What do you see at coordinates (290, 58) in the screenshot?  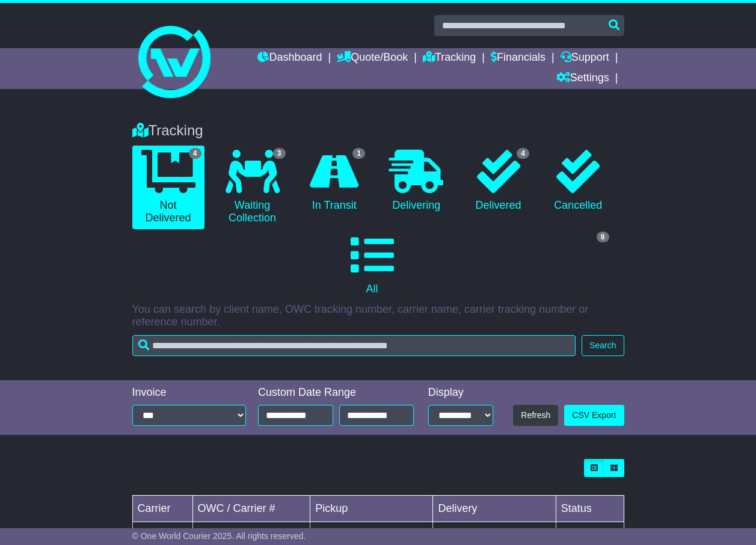 I see `a: Dashboard` at bounding box center [290, 58].